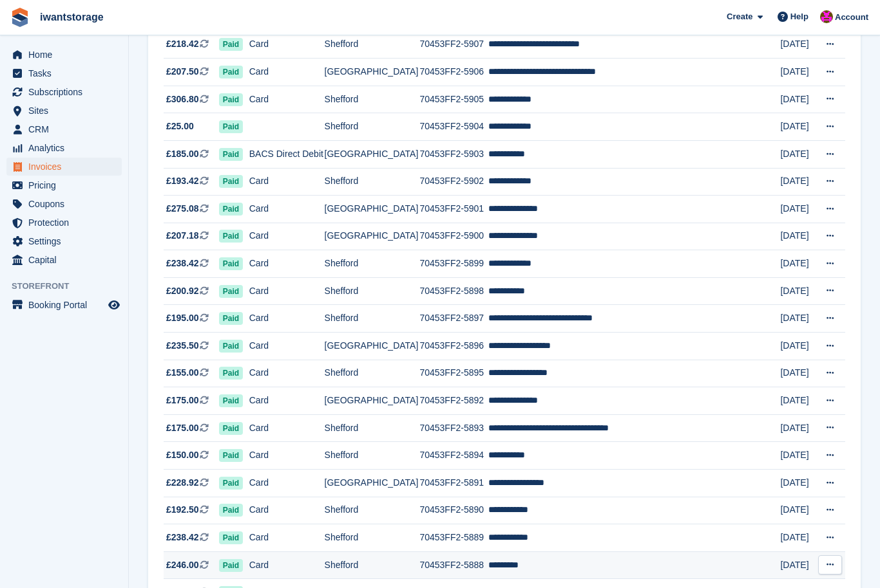 The image size is (880, 588). I want to click on span: Invoices, so click(67, 167).